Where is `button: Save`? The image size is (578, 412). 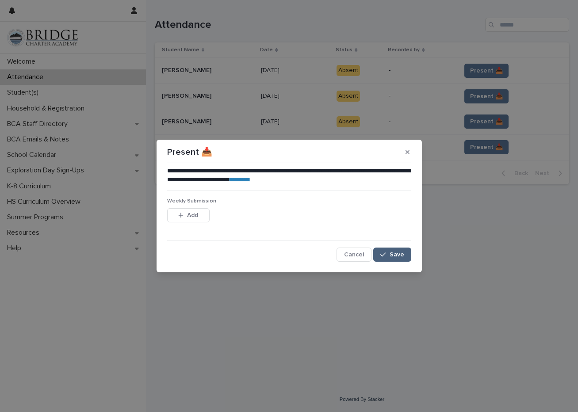
button: Save is located at coordinates (392, 255).